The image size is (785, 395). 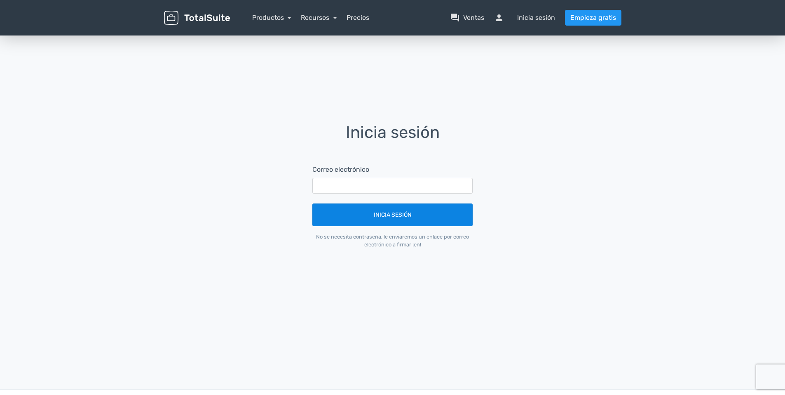 I want to click on a: Productos, so click(x=272, y=17).